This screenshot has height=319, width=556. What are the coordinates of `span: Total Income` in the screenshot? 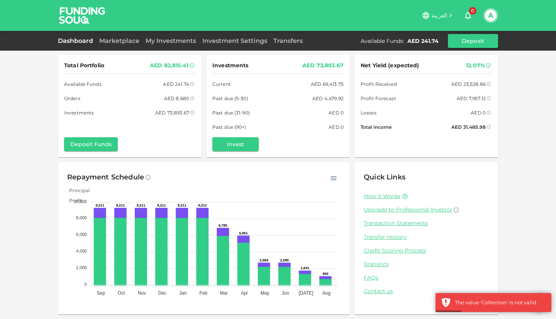 It's located at (376, 127).